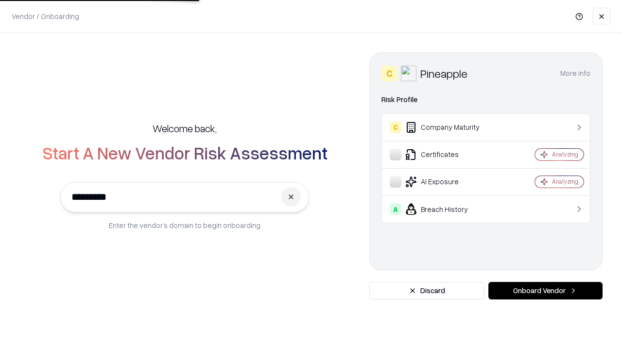  Describe the element at coordinates (448, 155) in the screenshot. I see `div: Certificates` at that location.